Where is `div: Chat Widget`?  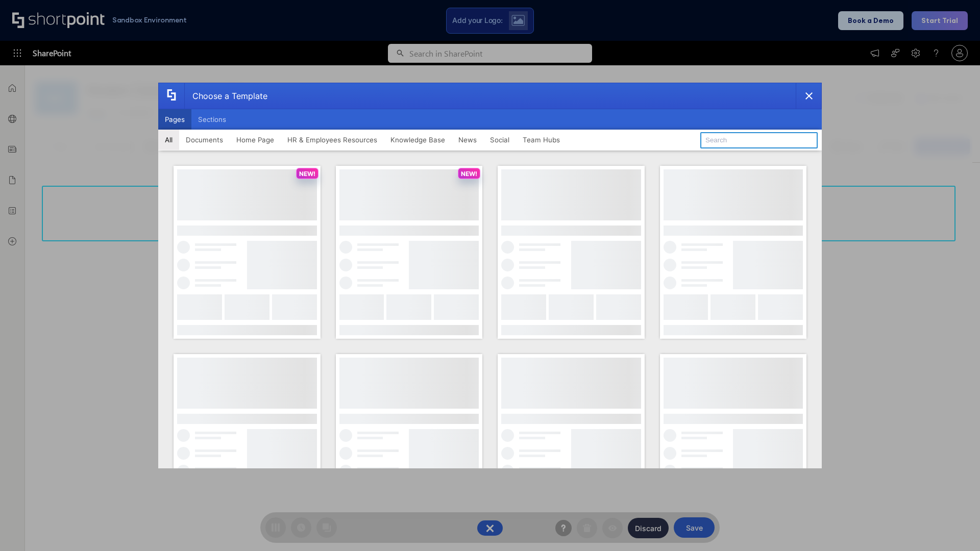 div: Chat Widget is located at coordinates (954, 527).